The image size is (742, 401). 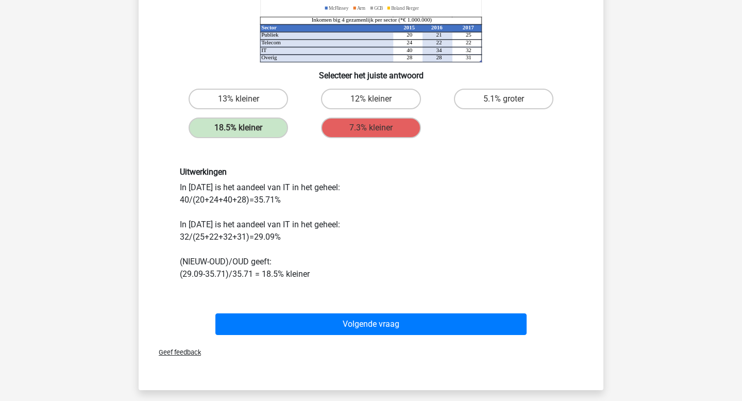 What do you see at coordinates (439, 35) in the screenshot?
I see `tspan: 21` at bounding box center [439, 35].